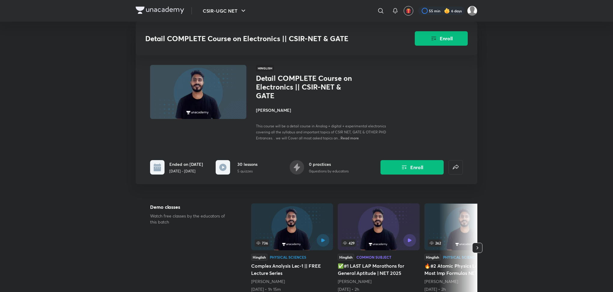 This screenshot has height=292, width=613. Describe the element at coordinates (435, 243) in the screenshot. I see `span: 262` at that location.